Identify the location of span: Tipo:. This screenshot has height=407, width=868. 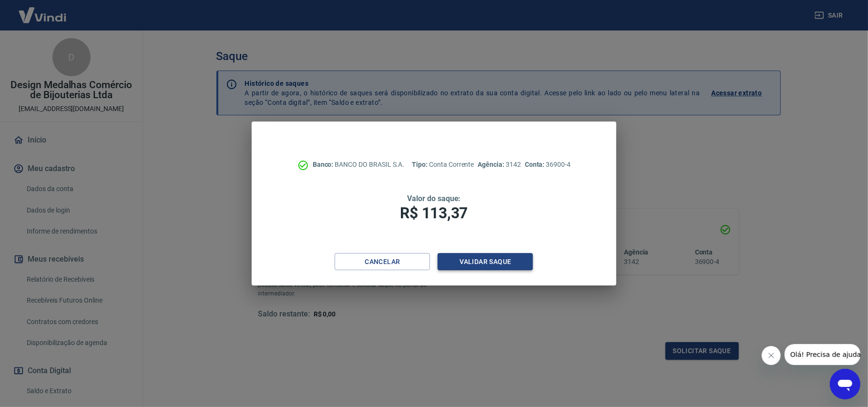
(420, 164).